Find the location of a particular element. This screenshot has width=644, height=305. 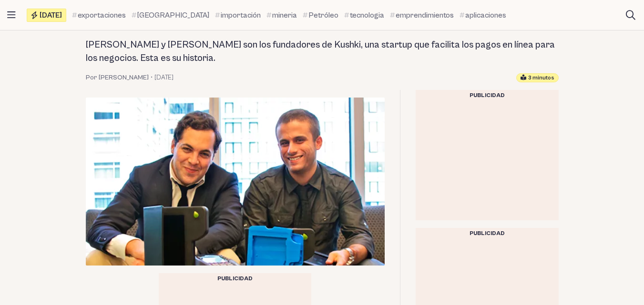

span: Petróleo is located at coordinates (324, 15).